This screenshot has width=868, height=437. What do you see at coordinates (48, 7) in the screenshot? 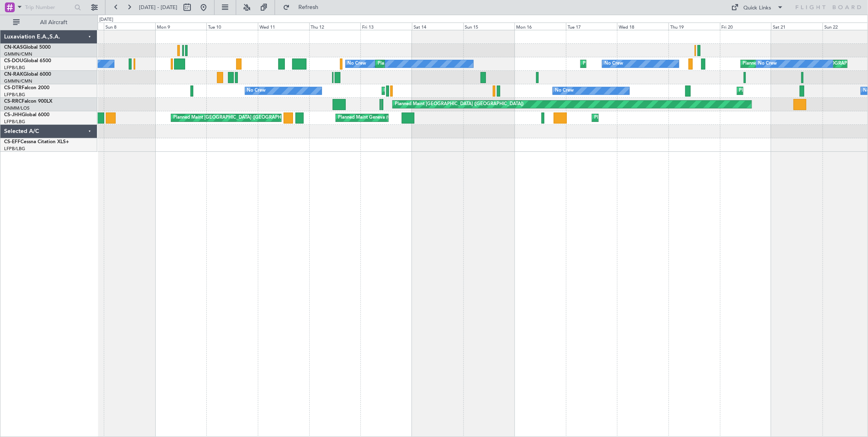
I see `input: Trip Number` at bounding box center [48, 7].